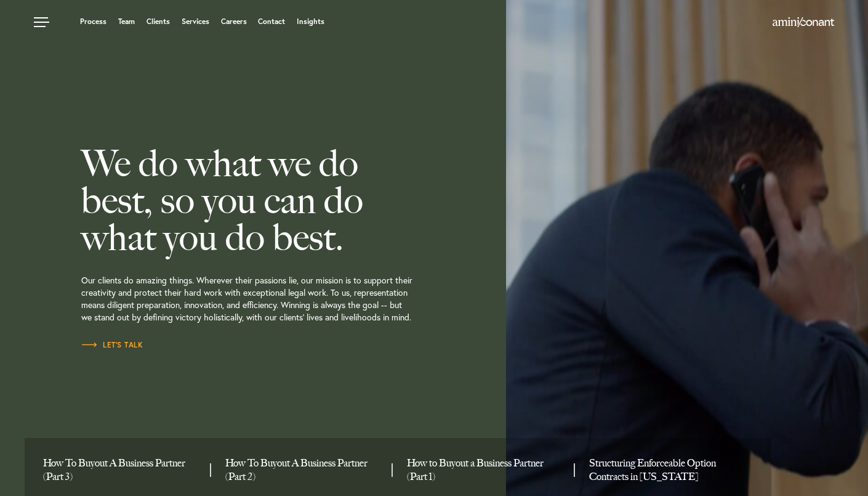 This screenshot has height=496, width=868. What do you see at coordinates (112, 345) in the screenshot?
I see `a: Let’s Talk` at bounding box center [112, 345].